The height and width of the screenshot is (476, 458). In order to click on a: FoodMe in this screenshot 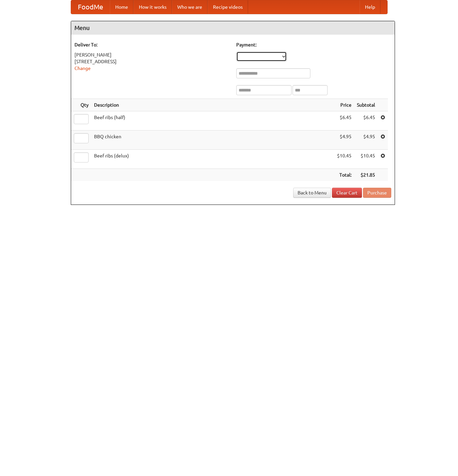, I will do `click(90, 7)`.